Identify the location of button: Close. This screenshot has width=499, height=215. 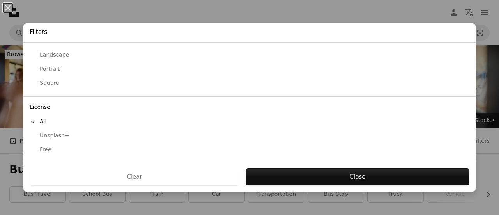
(357, 177).